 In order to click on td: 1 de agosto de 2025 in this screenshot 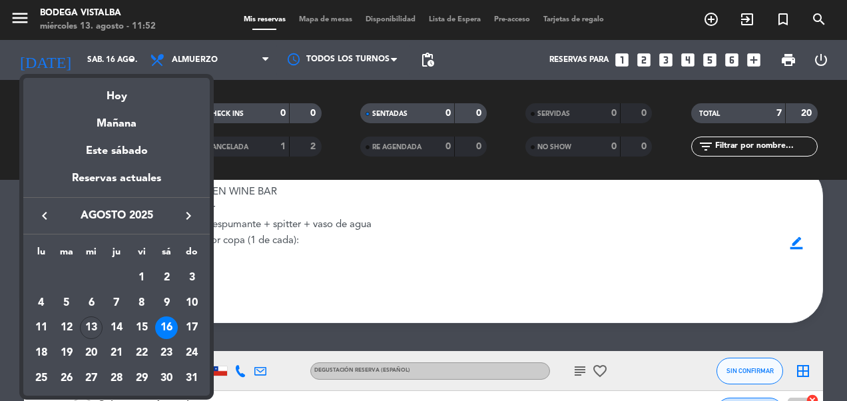, I will do `click(142, 278)`.